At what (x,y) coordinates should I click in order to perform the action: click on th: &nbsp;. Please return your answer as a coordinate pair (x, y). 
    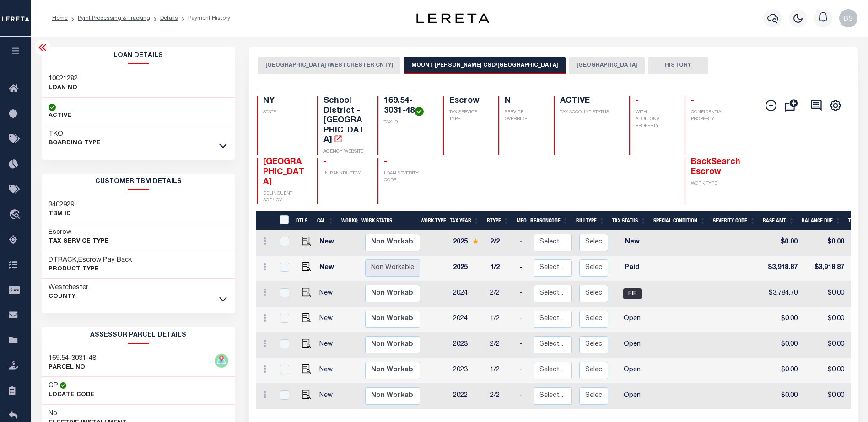
    Looking at the image, I should click on (282, 221).